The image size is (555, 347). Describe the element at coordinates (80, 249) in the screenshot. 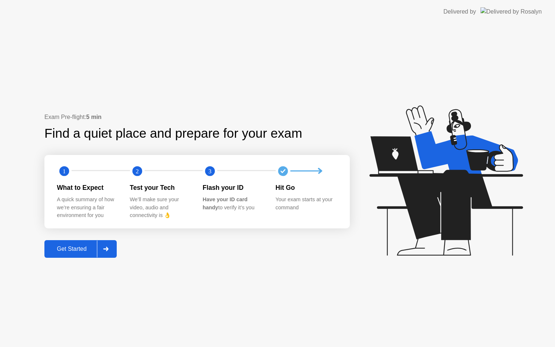

I see `button: Get Started` at that location.